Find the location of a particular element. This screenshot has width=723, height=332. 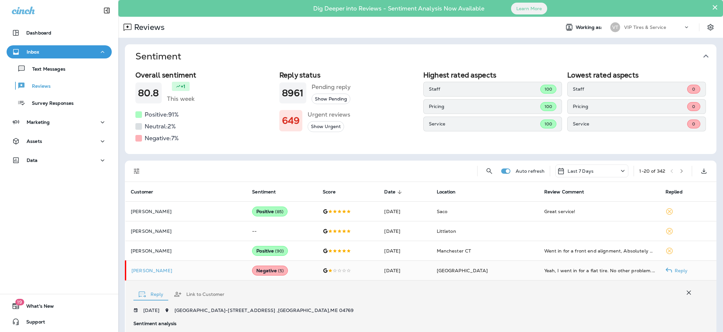

h5: Neutral: 2 % is located at coordinates (160, 127).